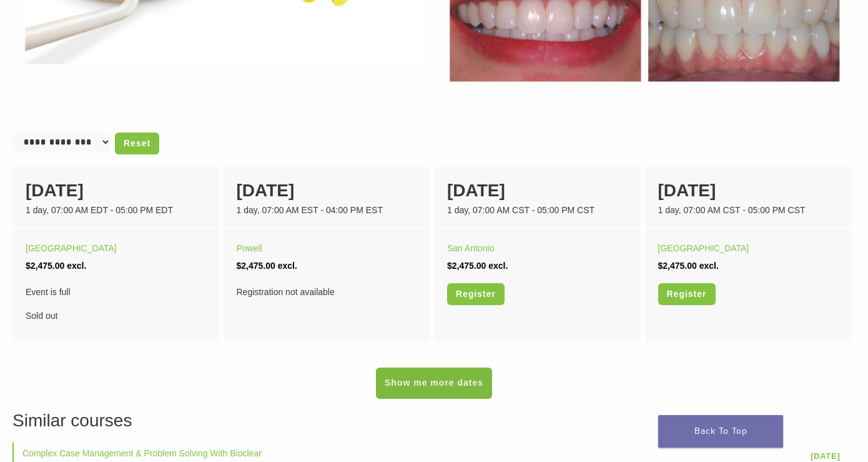  Describe the element at coordinates (720, 431) in the screenshot. I see `a: Back To Top` at that location.